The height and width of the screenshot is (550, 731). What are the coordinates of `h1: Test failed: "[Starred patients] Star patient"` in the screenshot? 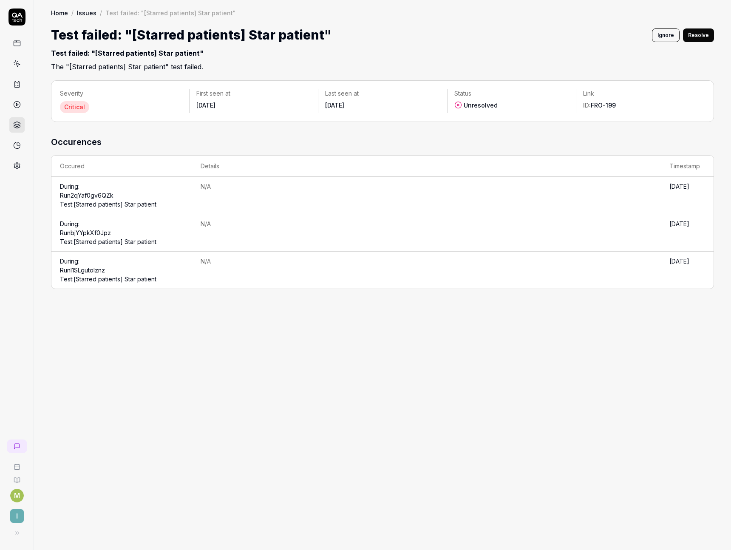 It's located at (191, 35).